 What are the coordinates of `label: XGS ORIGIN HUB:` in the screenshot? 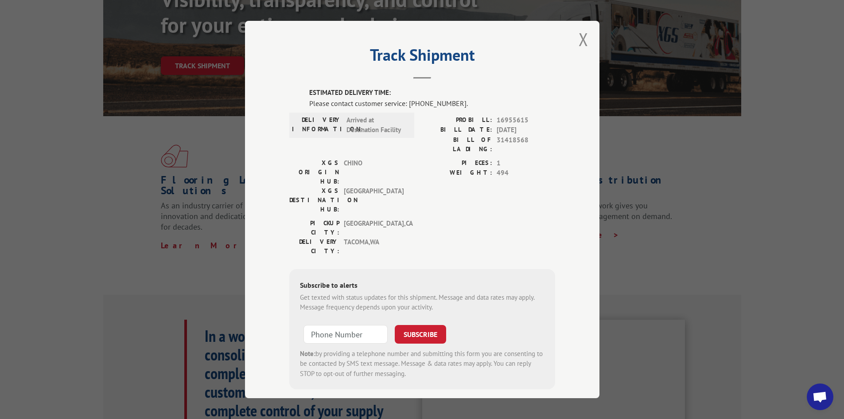 It's located at (314, 172).